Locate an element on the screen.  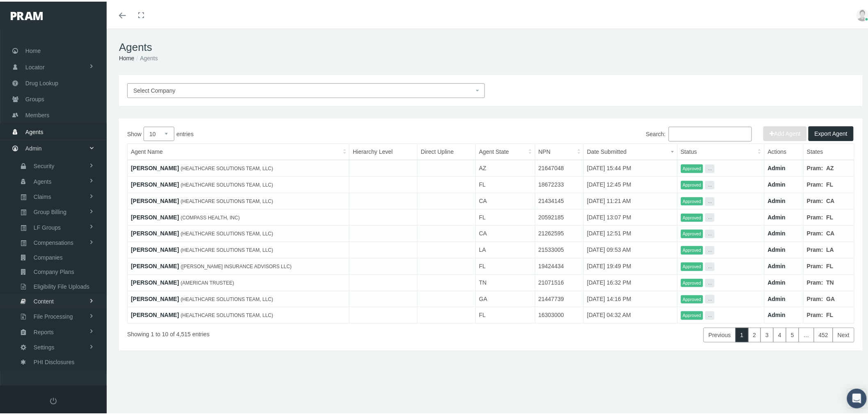
span: Home is located at coordinates (33, 50).